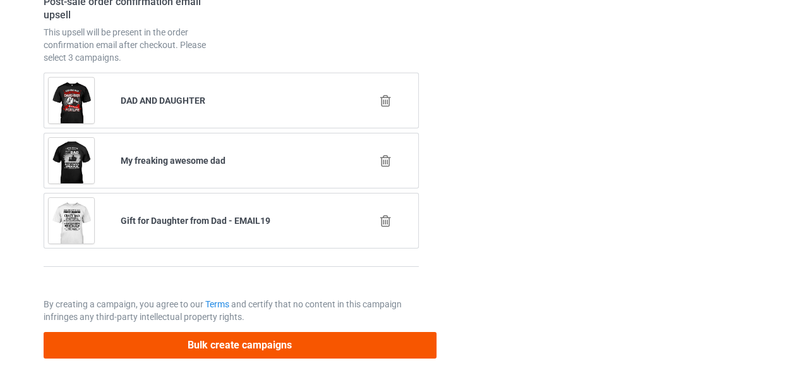 This screenshot has width=799, height=375. Describe the element at coordinates (231, 310) in the screenshot. I see `p: By creating a campaign, you agree to our and certify that no content in this campaign infringes a...` at that location.